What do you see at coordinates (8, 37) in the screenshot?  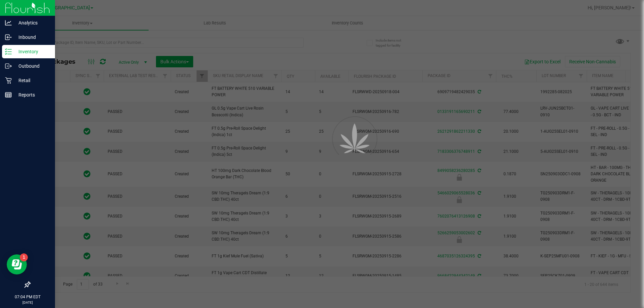 I see `inline-svg: Inbound` at bounding box center [8, 37].